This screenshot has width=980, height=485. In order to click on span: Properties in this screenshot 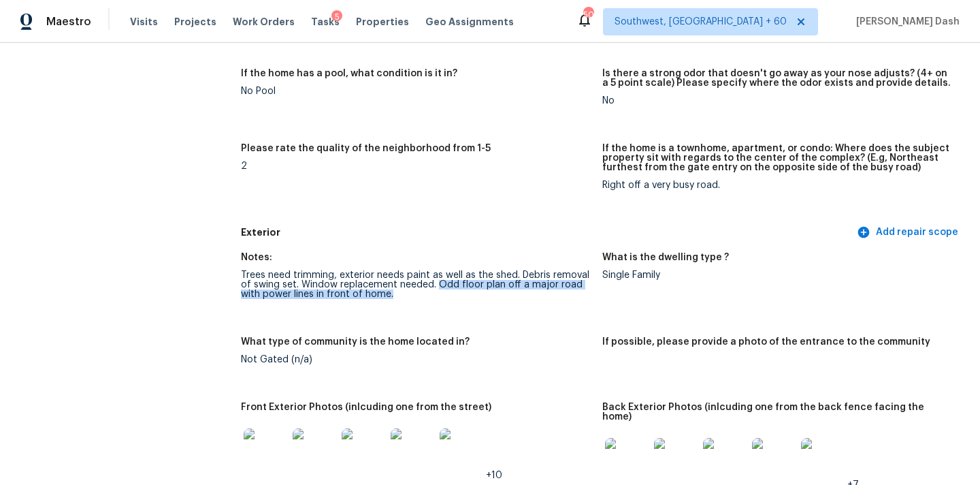, I will do `click(383, 22)`.